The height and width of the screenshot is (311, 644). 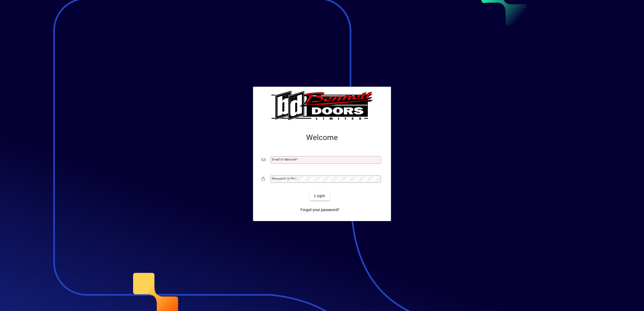 I want to click on h2: Welcome, so click(x=322, y=138).